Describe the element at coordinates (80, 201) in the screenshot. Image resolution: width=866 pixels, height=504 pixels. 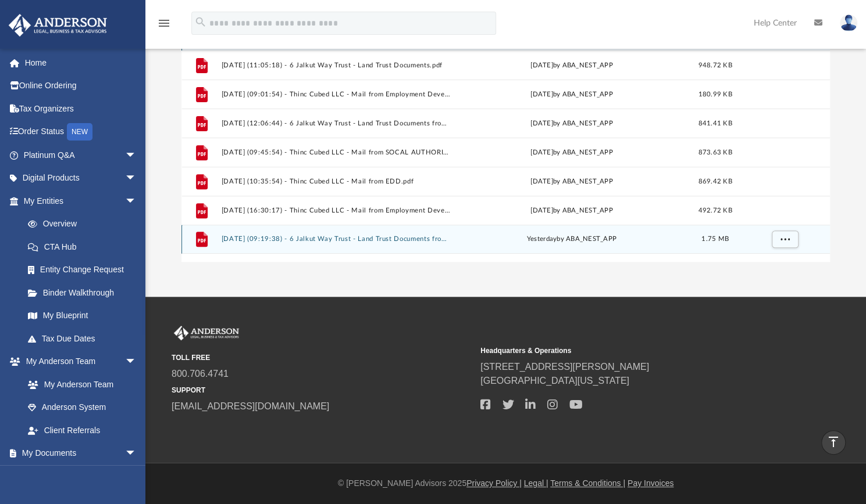
I see `a: My Entitiesarrow_drop_down` at that location.